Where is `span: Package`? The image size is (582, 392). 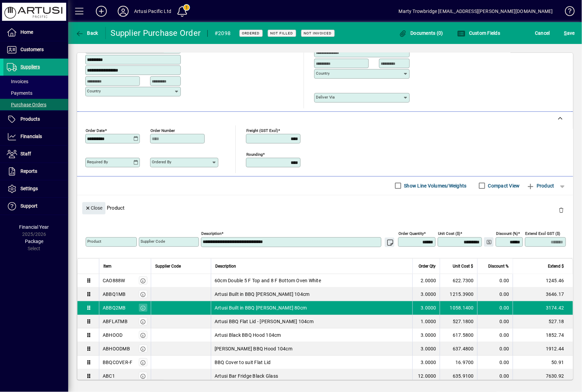
span: Package is located at coordinates (34, 241).